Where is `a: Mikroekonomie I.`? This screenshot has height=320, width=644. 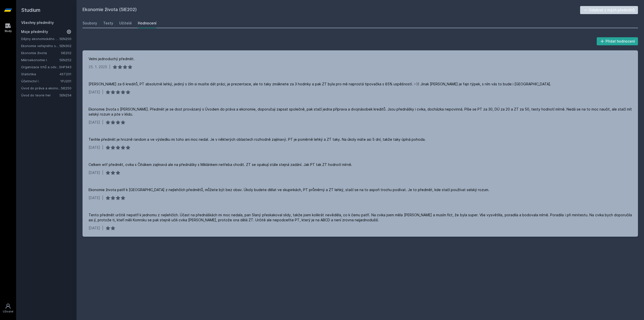
a: Mikroekonomie I. is located at coordinates (40, 60).